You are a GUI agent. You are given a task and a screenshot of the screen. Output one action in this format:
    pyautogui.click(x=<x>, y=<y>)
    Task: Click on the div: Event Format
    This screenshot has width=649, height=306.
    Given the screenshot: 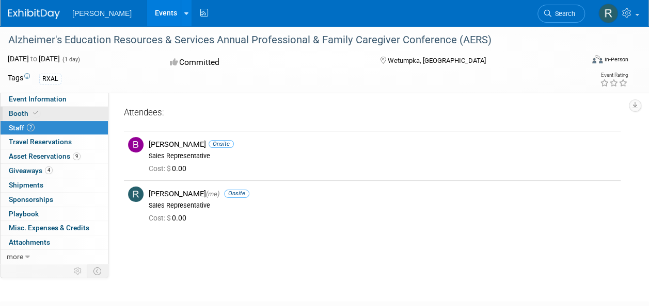 What is the action you would take?
    pyautogui.click(x=582, y=61)
    